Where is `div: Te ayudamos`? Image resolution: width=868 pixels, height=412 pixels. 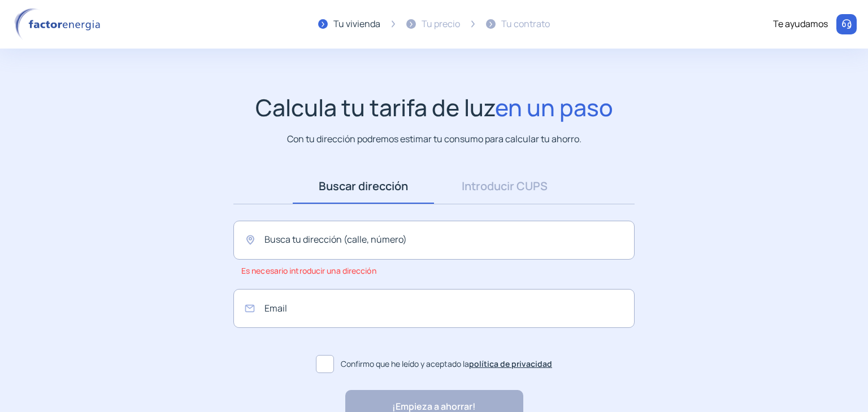
div: Te ayudamos is located at coordinates (800, 24).